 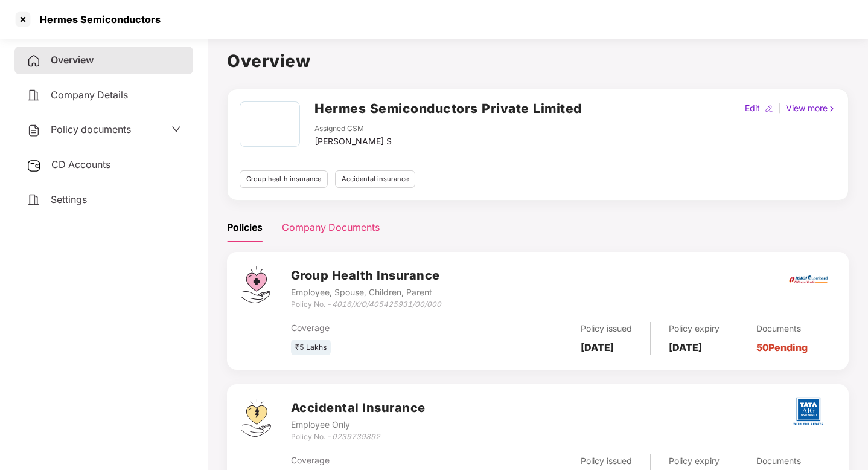 I want to click on a: 50 Pending, so click(x=781, y=347).